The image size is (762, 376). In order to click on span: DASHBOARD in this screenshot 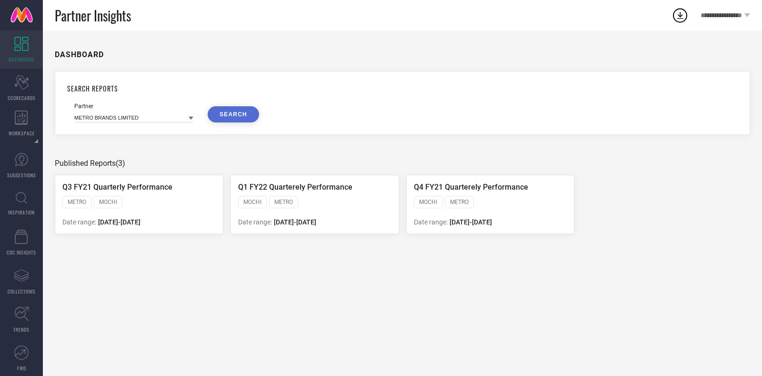, I will do `click(21, 59)`.